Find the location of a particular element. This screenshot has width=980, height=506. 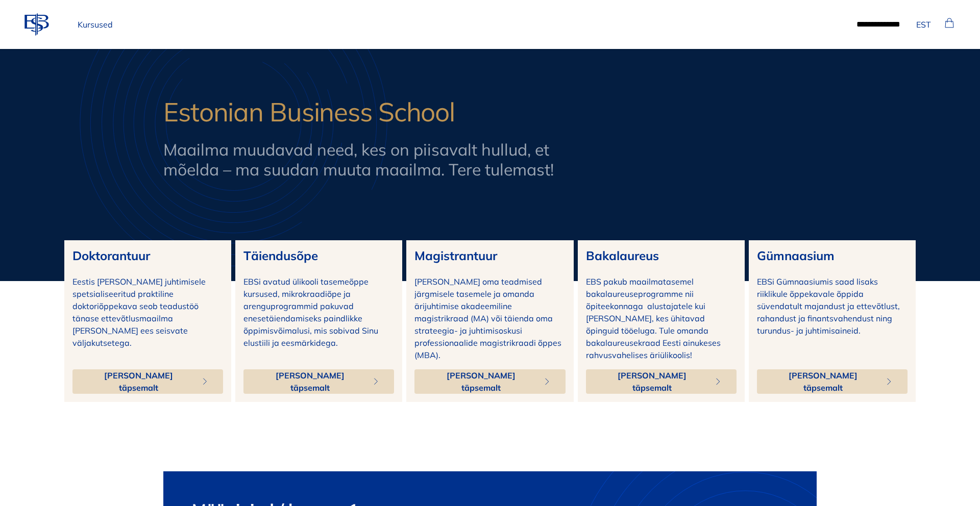

h3: Doktorantuur is located at coordinates (147, 256).